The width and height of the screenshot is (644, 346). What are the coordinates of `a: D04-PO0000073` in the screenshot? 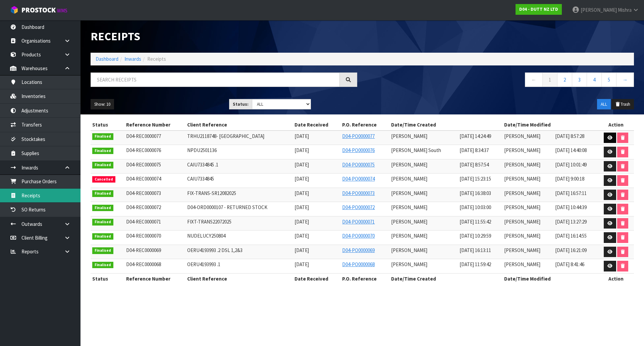 It's located at (359, 193).